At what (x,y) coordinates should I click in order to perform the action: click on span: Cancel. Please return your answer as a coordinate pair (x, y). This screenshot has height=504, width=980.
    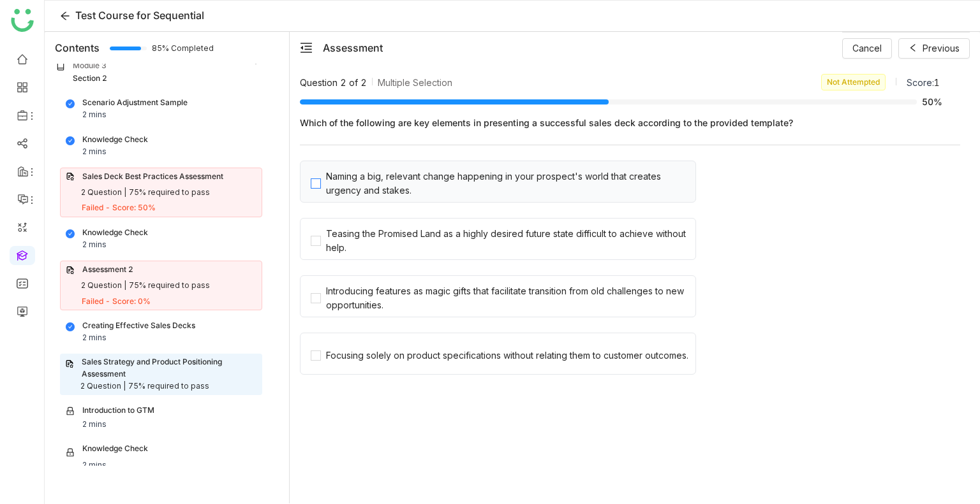
    Looking at the image, I should click on (867, 49).